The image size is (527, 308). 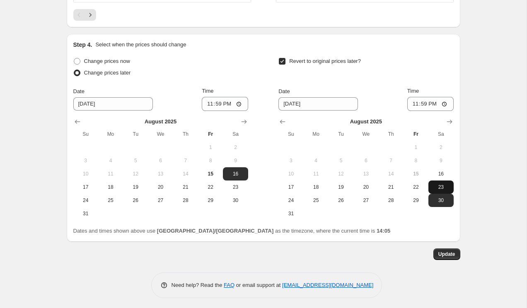 What do you see at coordinates (186, 134) in the screenshot?
I see `span: Th` at bounding box center [186, 134].